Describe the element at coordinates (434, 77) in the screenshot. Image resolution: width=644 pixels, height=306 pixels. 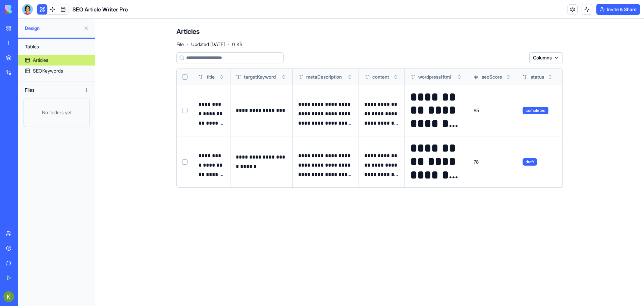
I see `span: wordpressHtml` at that location.